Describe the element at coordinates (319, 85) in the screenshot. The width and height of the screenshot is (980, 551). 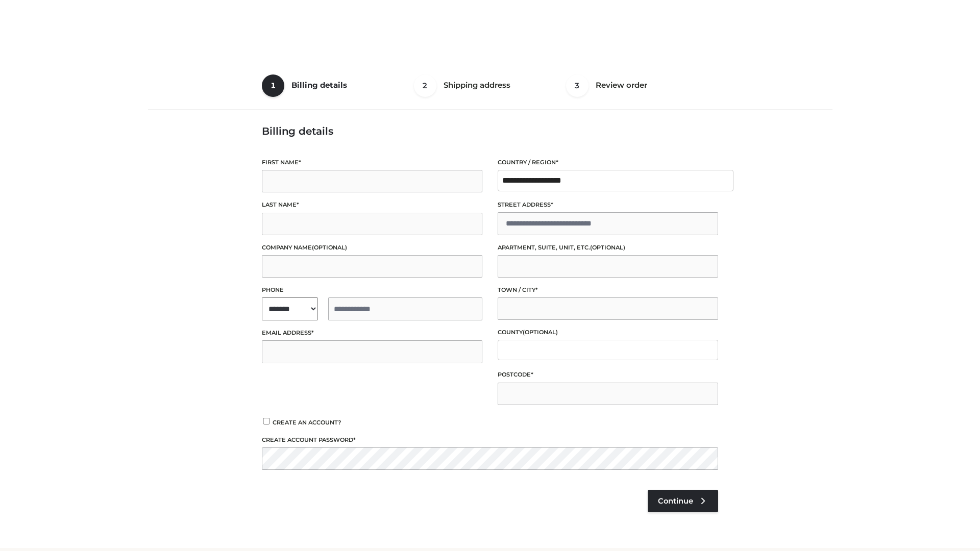
I see `span: Billing details` at that location.